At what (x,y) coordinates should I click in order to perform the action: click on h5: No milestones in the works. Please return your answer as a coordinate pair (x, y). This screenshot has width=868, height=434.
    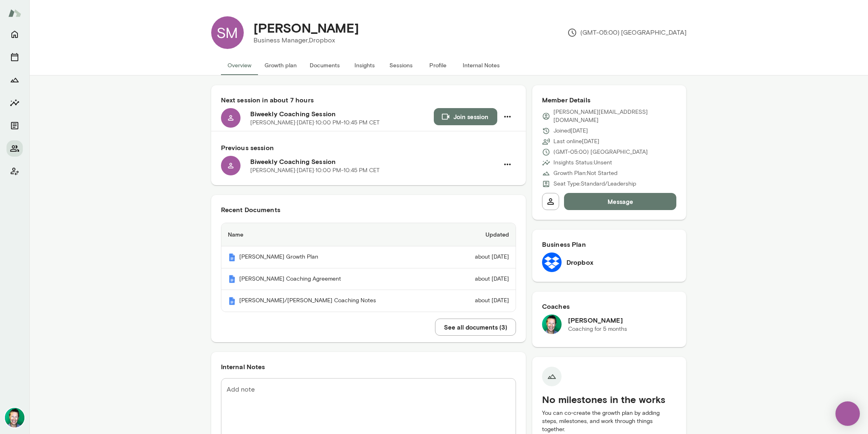
    Looking at the image, I should click on (609, 399).